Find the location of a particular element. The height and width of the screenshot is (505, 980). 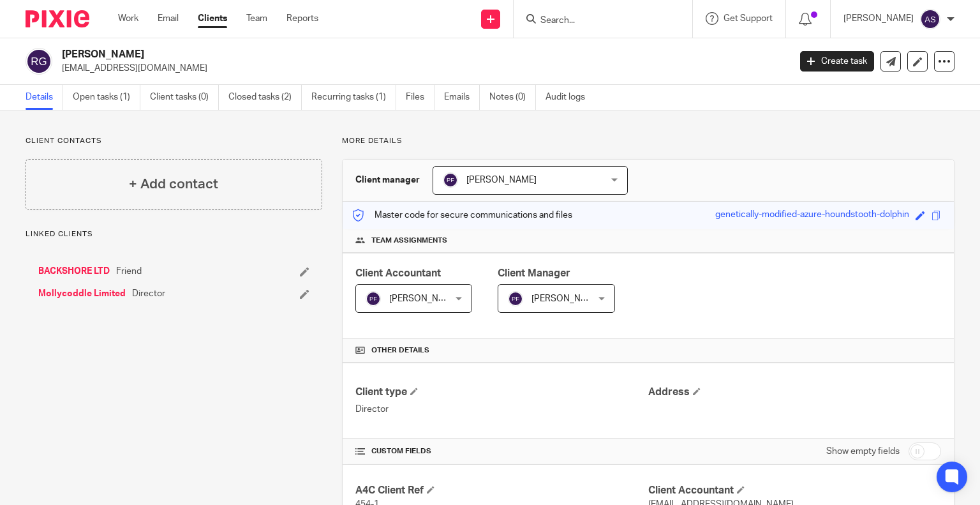

p: Client contacts is located at coordinates (173, 141).